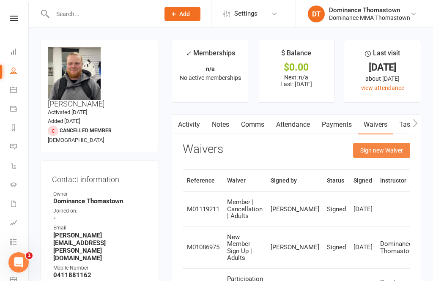  What do you see at coordinates (19, 52) in the screenshot?
I see `a: Dashboard` at bounding box center [19, 52].